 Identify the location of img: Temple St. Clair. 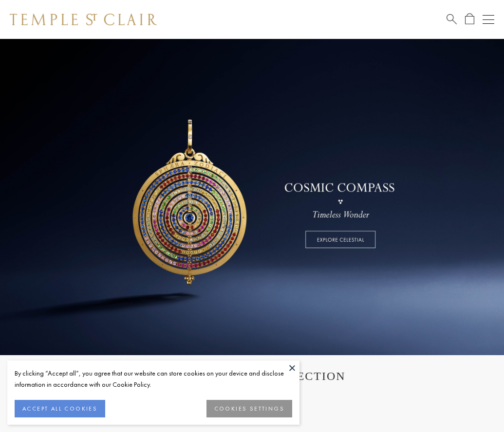
(83, 20).